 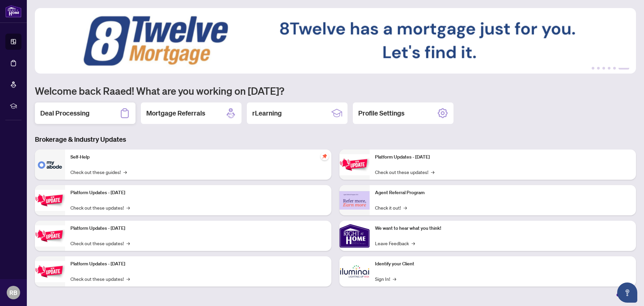 I want to click on button: 5, so click(x=615, y=68).